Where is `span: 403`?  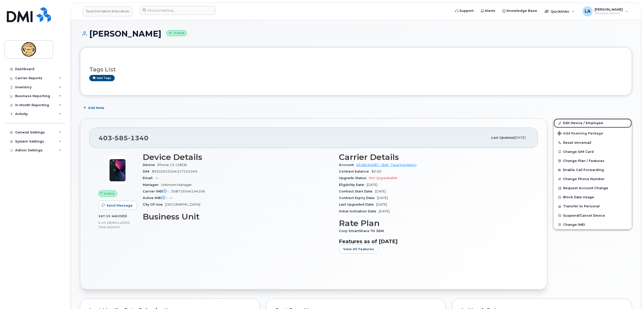
span: 403 is located at coordinates (123, 138).